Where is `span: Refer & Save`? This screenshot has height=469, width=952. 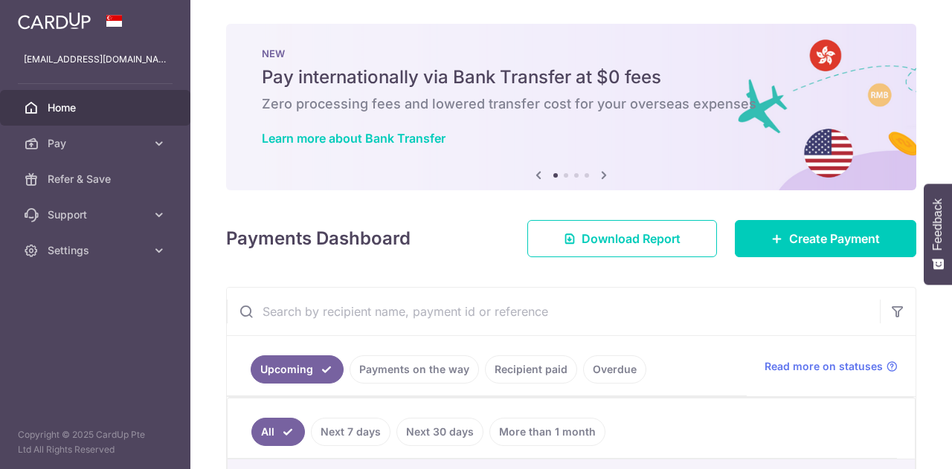 span: Refer & Save is located at coordinates (97, 179).